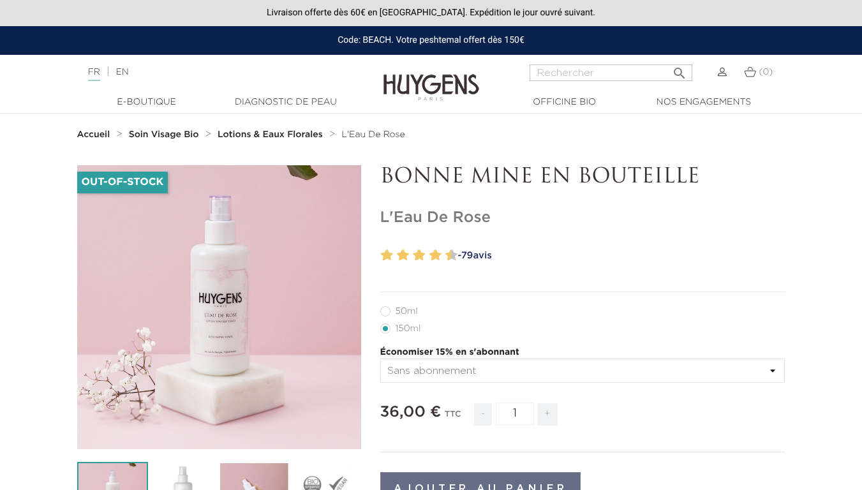 The image size is (862, 490). Describe the element at coordinates (404, 255) in the screenshot. I see `label: 4` at that location.